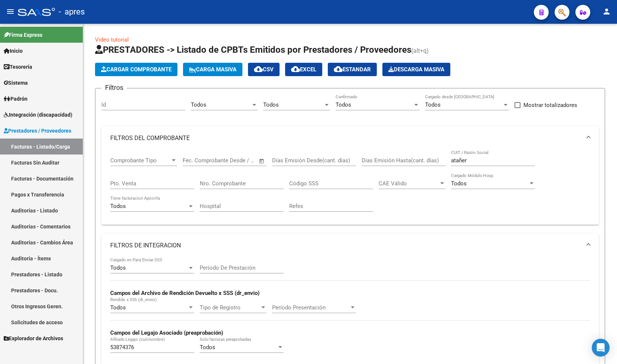  I want to click on span: Carga Masiva, so click(213, 69).